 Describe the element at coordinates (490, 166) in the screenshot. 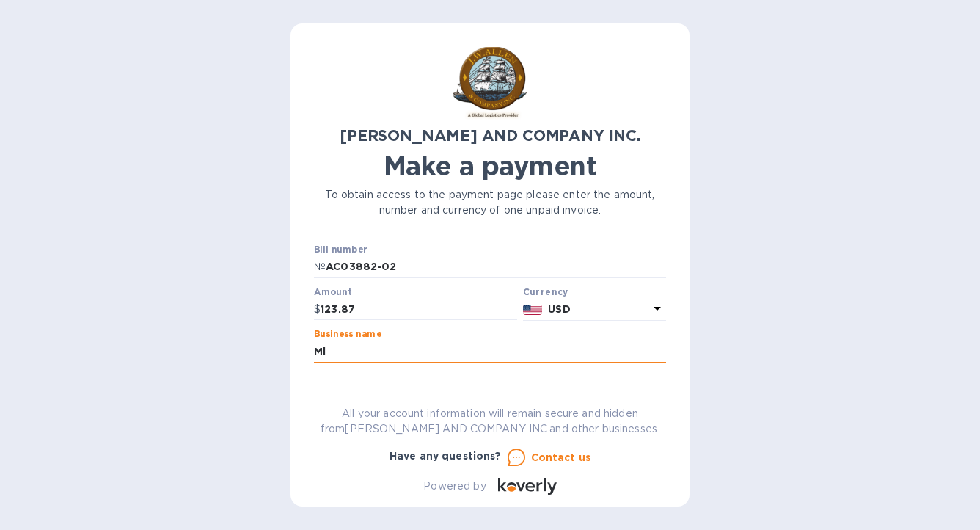

I see `h1: Make a payment` at that location.